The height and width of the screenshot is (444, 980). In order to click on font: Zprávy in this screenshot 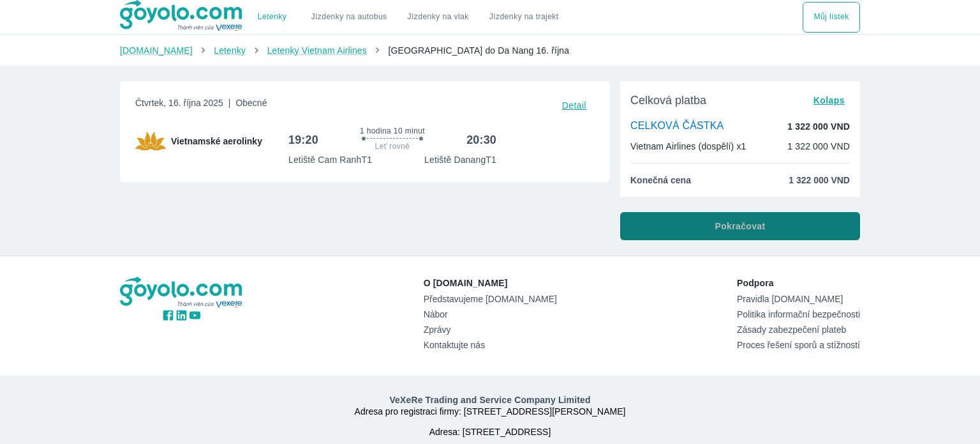, I will do `click(437, 329)`.